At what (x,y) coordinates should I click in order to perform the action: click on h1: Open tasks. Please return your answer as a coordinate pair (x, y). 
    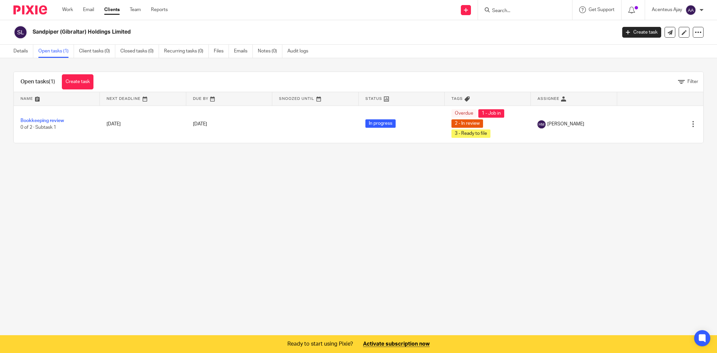
    Looking at the image, I should click on (38, 82).